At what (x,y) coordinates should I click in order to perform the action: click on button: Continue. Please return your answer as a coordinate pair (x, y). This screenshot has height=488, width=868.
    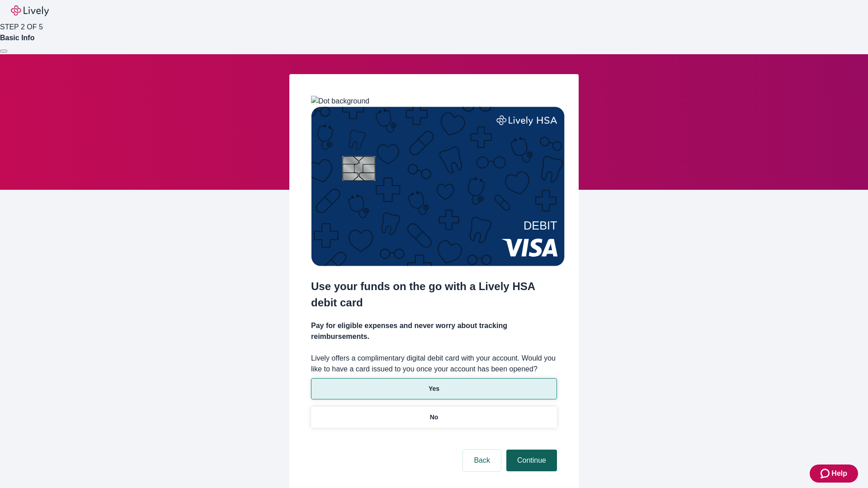
    Looking at the image, I should click on (531, 460).